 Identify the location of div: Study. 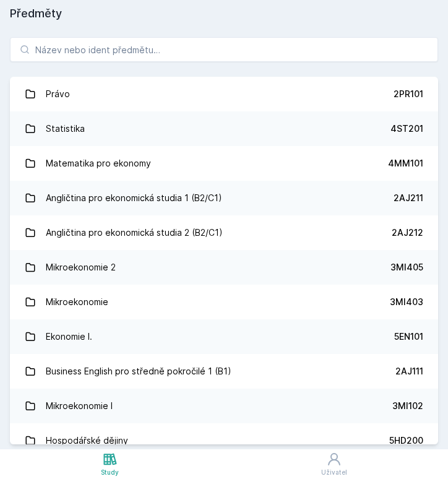
(110, 472).